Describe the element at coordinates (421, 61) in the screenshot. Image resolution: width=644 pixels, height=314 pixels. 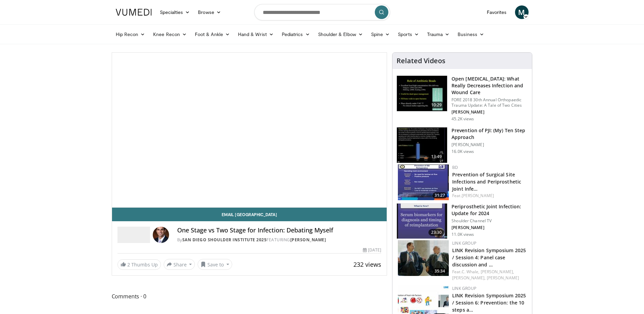
I see `h4: Related Videos` at that location.